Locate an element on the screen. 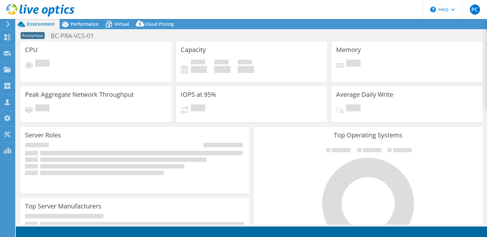 The width and height of the screenshot is (487, 237). span: Performance is located at coordinates (85, 24).